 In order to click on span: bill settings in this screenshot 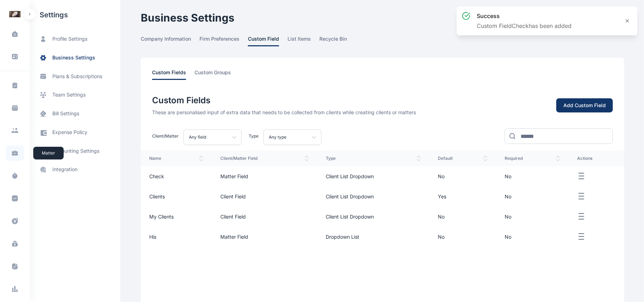, I will do `click(66, 113)`.